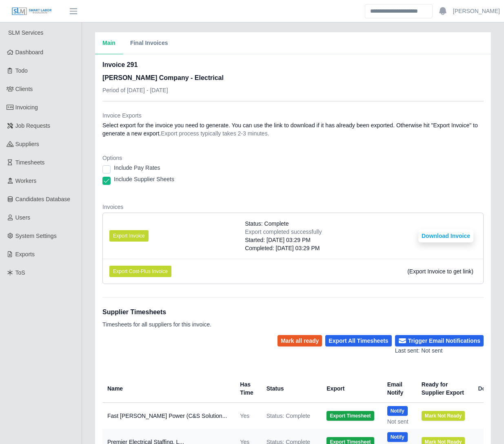 Image resolution: width=504 pixels, height=444 pixels. What do you see at coordinates (299, 340) in the screenshot?
I see `button: Mark all ready` at bounding box center [299, 340].